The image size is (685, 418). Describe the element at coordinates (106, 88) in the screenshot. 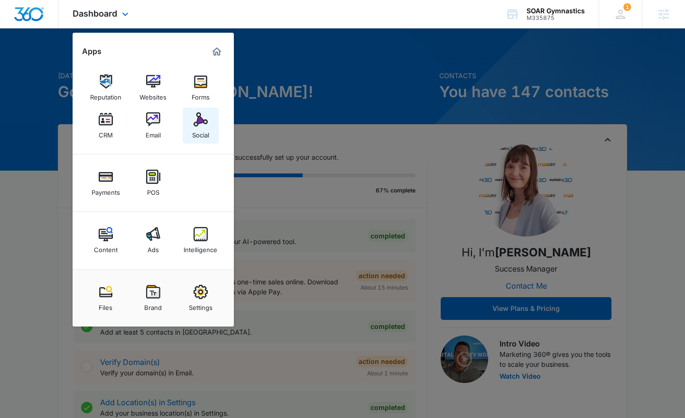

I see `a: Reputation` at that location.